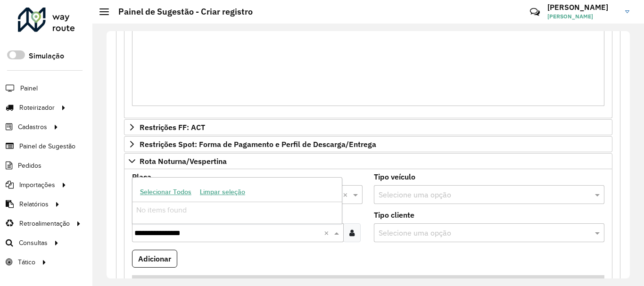  What do you see at coordinates (29, 88) in the screenshot?
I see `span: Painel` at bounding box center [29, 88].